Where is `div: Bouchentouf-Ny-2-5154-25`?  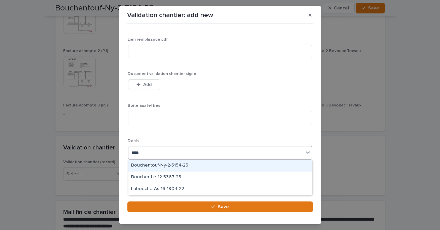
div: Bouchentouf-Ny-2-5154-25 is located at coordinates (220, 166).